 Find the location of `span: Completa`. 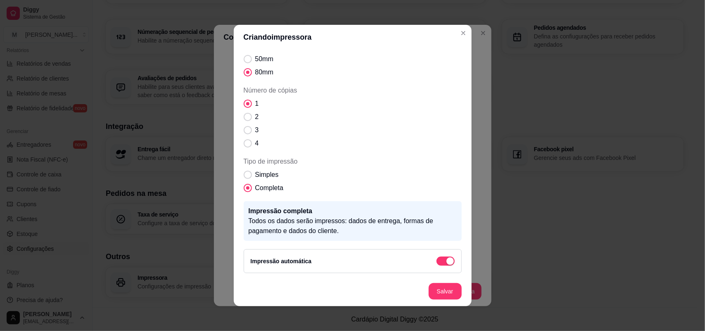

span: Completa is located at coordinates (269, 188).